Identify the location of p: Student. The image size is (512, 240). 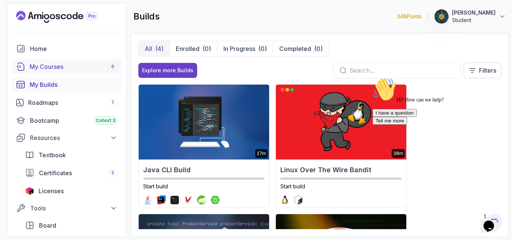
(474, 20).